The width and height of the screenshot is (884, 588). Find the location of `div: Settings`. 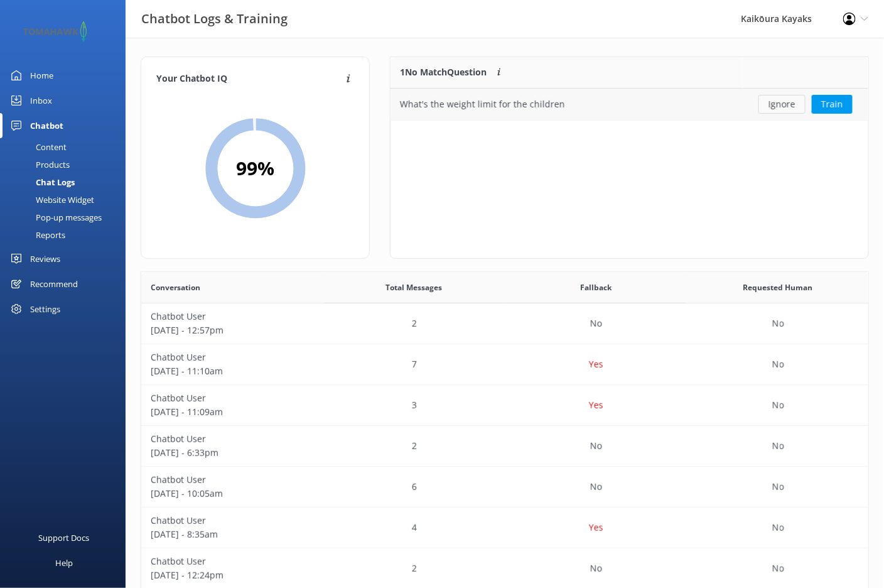

div: Settings is located at coordinates (45, 309).